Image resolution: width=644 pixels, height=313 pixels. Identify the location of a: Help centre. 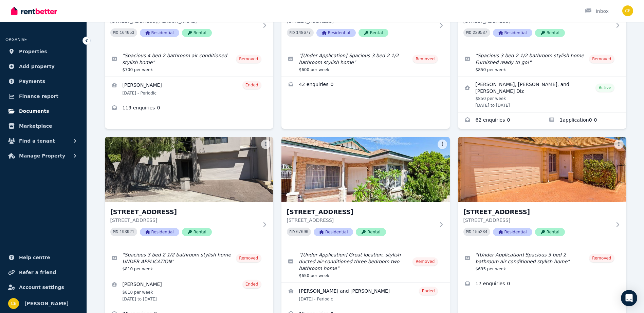
(43, 257).